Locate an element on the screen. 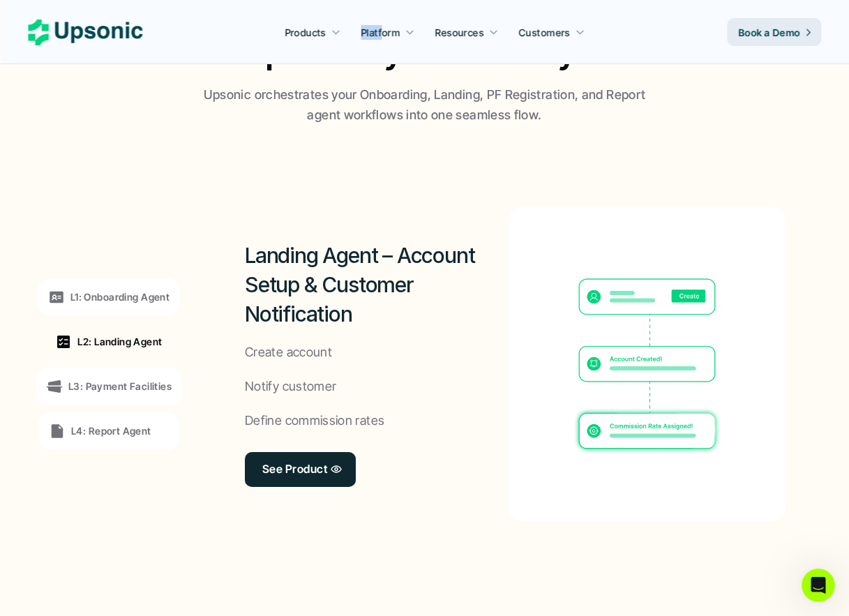 The height and width of the screenshot is (616, 849). a: Book a Demo is located at coordinates (774, 32).